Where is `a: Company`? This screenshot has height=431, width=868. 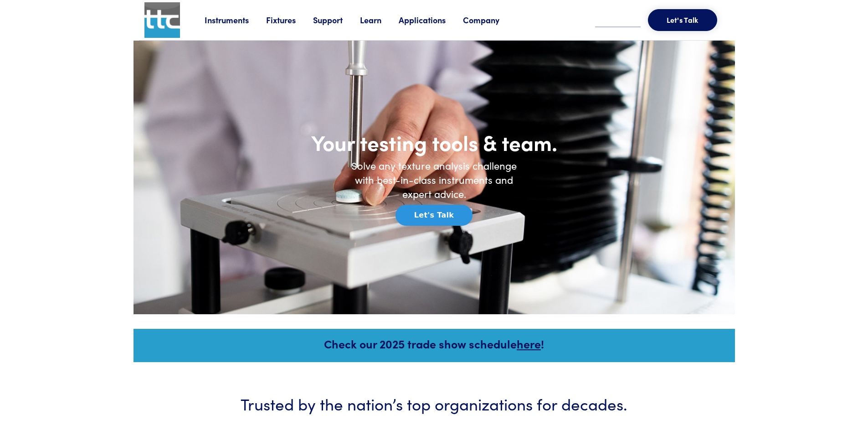
a: Company is located at coordinates (490, 19).